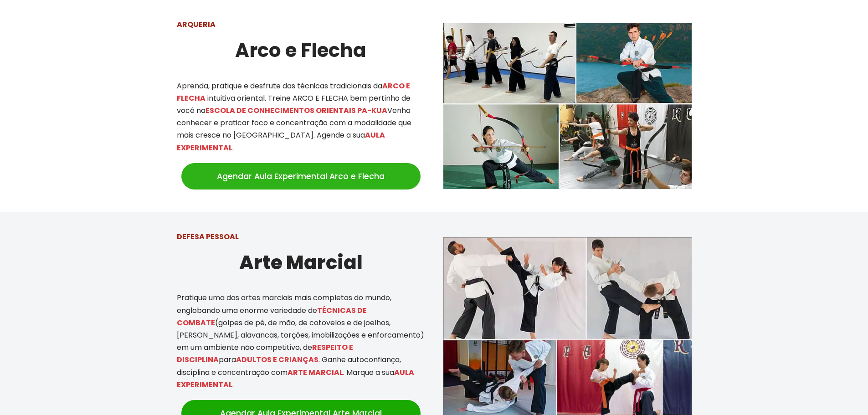 The image size is (868, 415). I want to click on mark: ARTE MARCIAL, so click(315, 372).